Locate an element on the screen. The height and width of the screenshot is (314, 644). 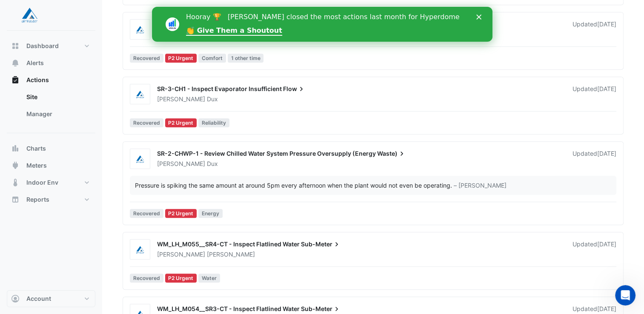
span: Waste) is located at coordinates (392, 154).